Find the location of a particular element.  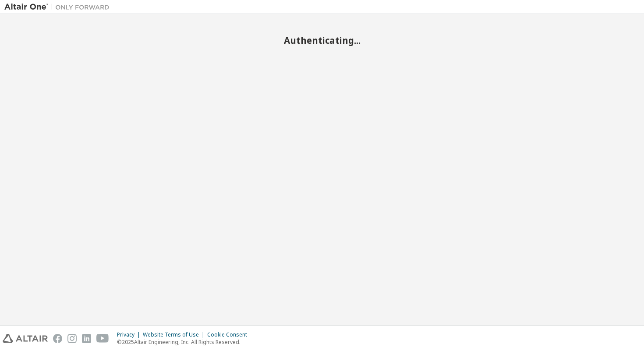

p: © 2025 Altair Engineering, Inc. All Rights Reserved. is located at coordinates (184, 342).